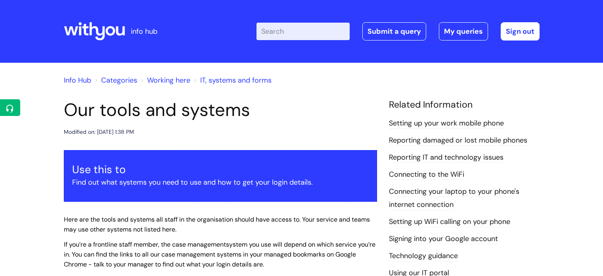 The image size is (603, 276). I want to click on a: Info Hub, so click(77, 80).